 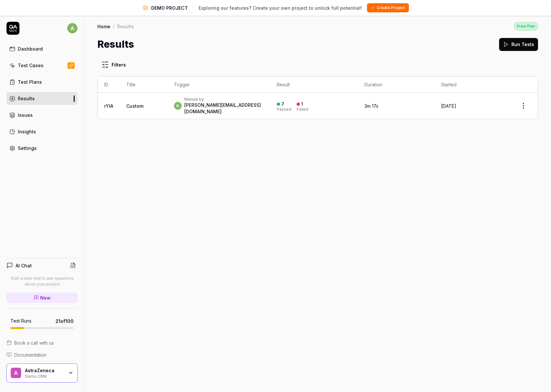 I want to click on span: New, so click(x=45, y=298).